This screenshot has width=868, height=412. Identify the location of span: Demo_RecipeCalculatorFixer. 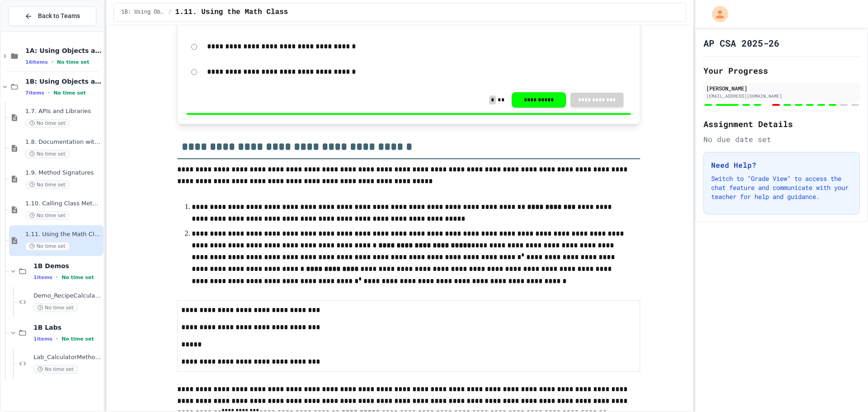
(67, 295).